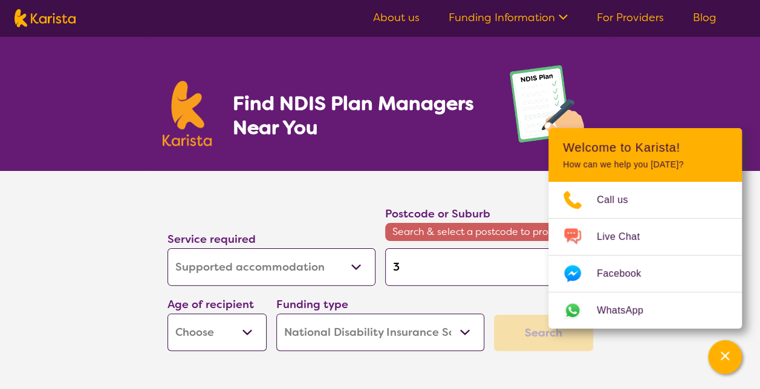 The image size is (760, 389). I want to click on span: Facebook, so click(626, 274).